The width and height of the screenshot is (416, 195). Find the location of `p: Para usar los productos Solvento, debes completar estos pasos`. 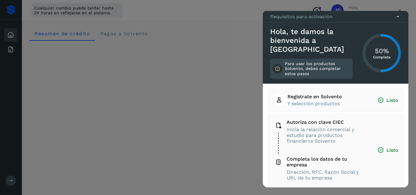

p: Para usar los productos Solvento, debes completar estos pasos is located at coordinates (317, 69).